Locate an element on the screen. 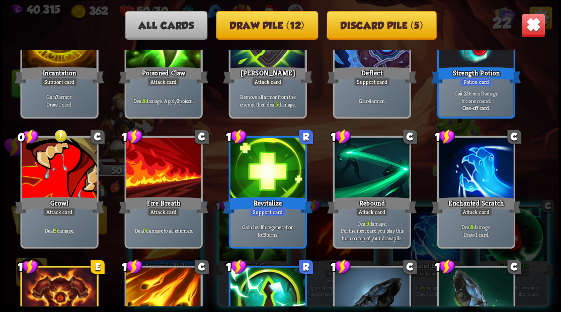 The height and width of the screenshot is (312, 561). div: 0 is located at coordinates (28, 136).